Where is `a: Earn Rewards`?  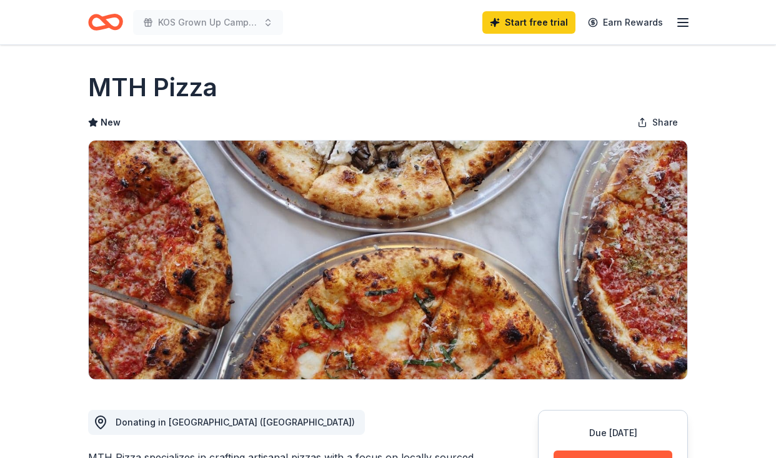
a: Earn Rewards is located at coordinates (625, 22).